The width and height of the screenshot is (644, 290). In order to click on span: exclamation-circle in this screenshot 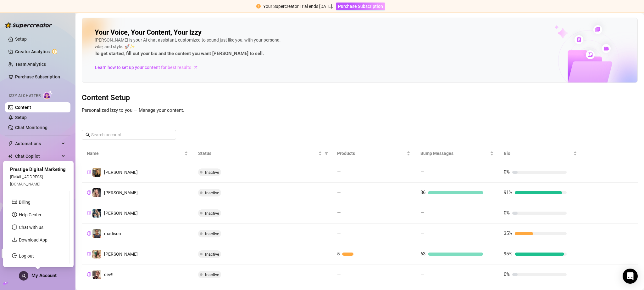, I will do `click(259, 7)`.